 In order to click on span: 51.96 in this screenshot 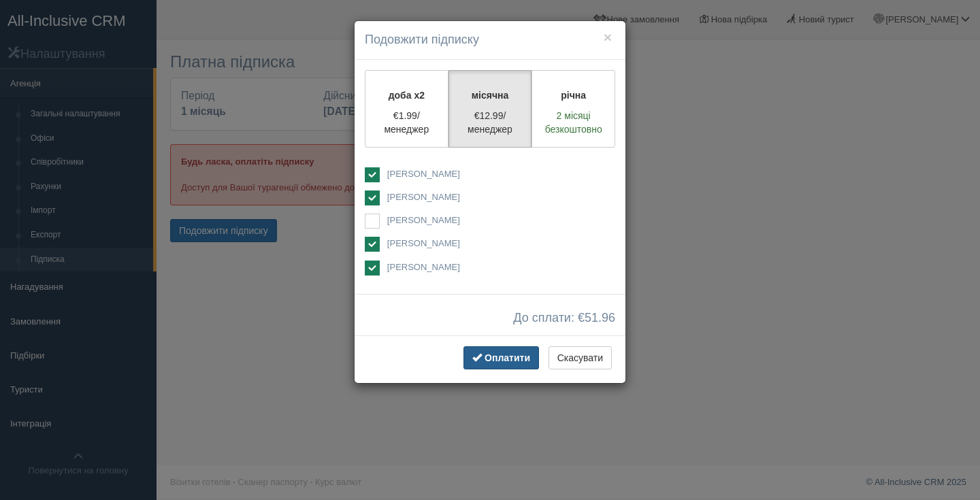, I will do `click(600, 318)`.